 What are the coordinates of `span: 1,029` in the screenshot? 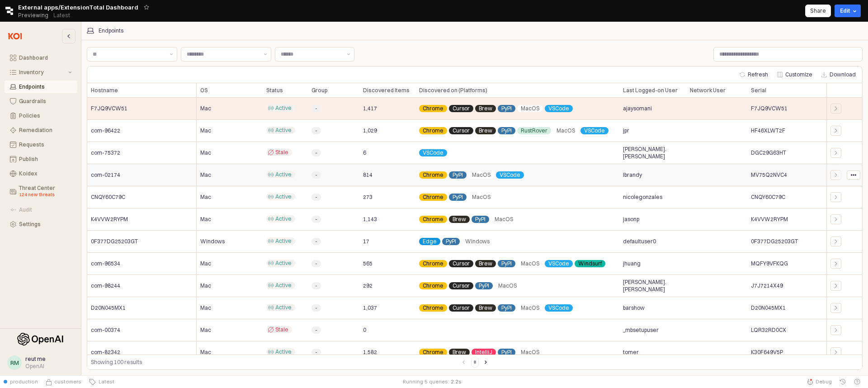 It's located at (370, 131).